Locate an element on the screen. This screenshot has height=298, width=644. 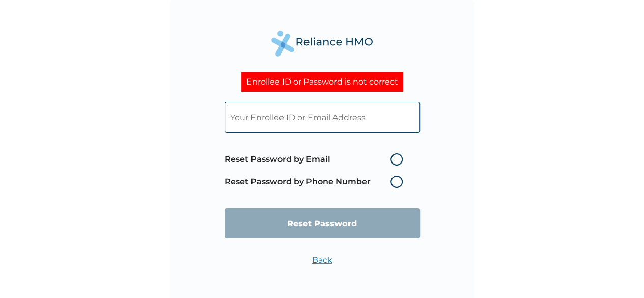
label: Reset Password by Phone Number is located at coordinates (316, 182).